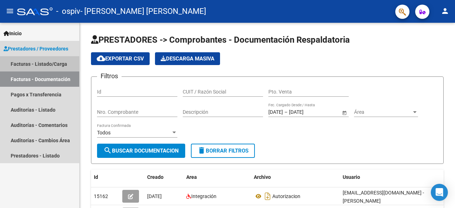  Describe the element at coordinates (223, 151) in the screenshot. I see `button: Borrar Filtros` at that location.